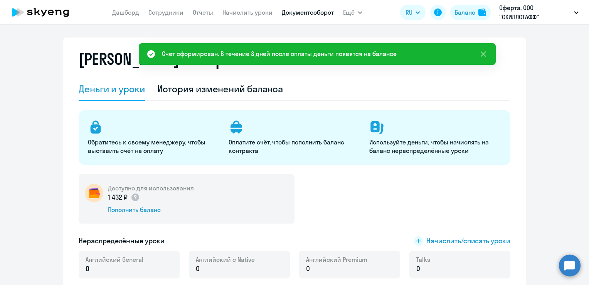  Describe the element at coordinates (337, 259) in the screenshot. I see `span: Английский Premium` at that location.